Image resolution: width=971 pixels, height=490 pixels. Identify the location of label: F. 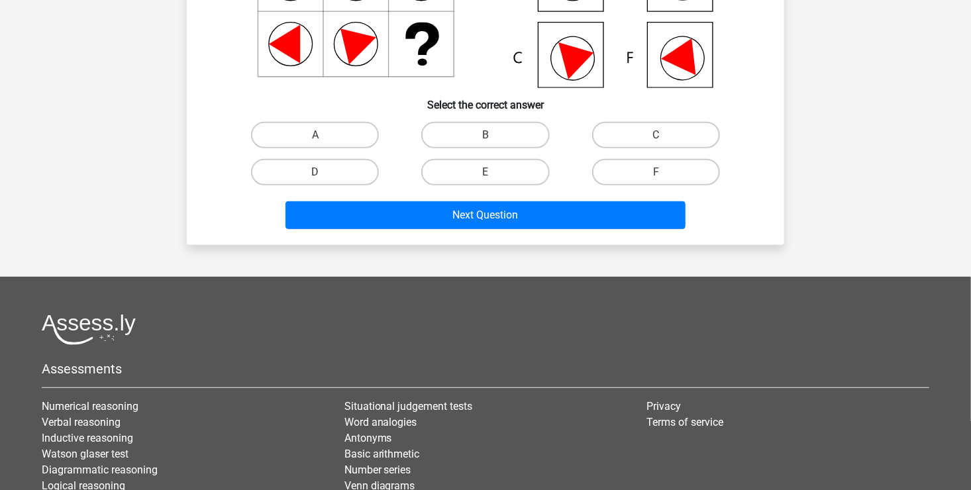
(656, 172).